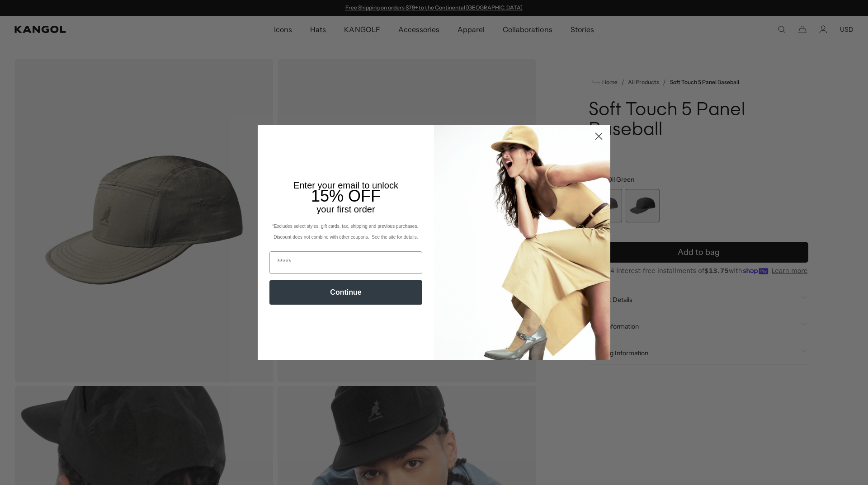  What do you see at coordinates (599, 136) in the screenshot?
I see `button: Close dialog` at bounding box center [599, 136].